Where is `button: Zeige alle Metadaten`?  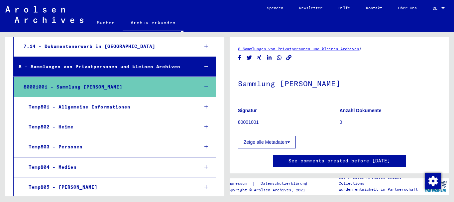
button: Zeige alle Metadaten is located at coordinates (267, 142).